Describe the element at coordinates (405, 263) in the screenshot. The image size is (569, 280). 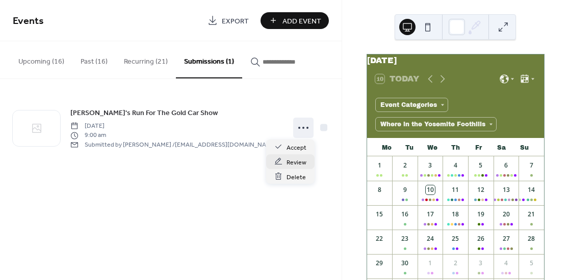
I see `div: 30` at that location.